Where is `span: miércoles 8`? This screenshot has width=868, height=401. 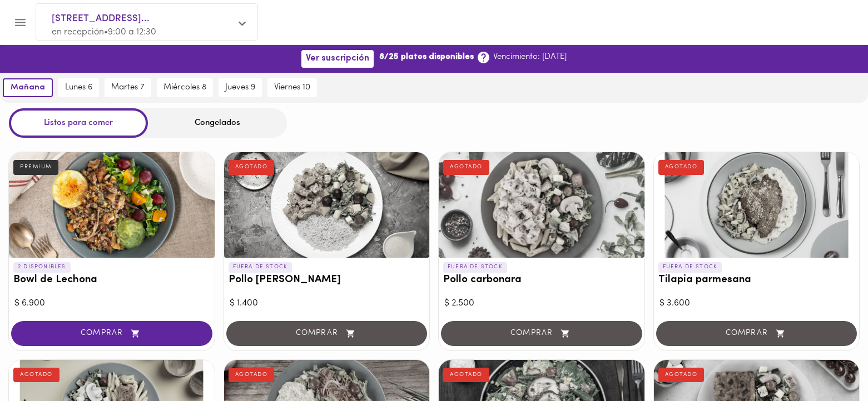
span: miércoles 8 is located at coordinates (185, 87).